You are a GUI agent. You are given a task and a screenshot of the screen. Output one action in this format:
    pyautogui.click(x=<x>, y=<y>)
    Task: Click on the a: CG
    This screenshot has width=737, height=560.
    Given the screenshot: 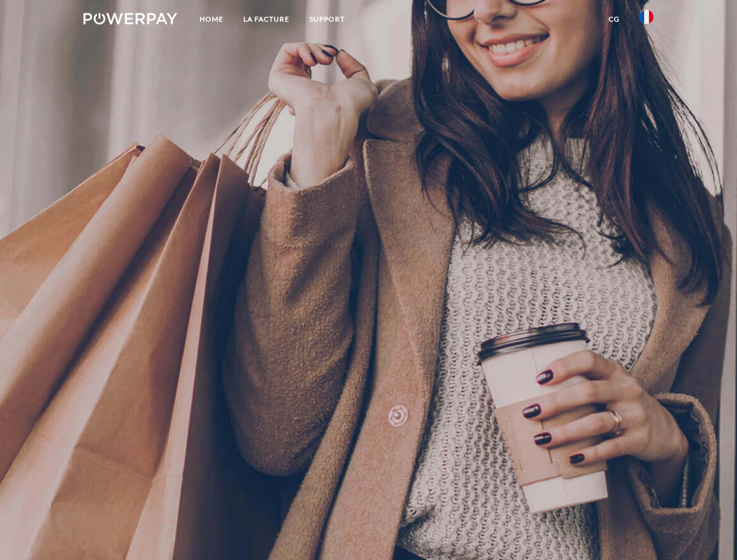 What is the action you would take?
    pyautogui.click(x=614, y=19)
    